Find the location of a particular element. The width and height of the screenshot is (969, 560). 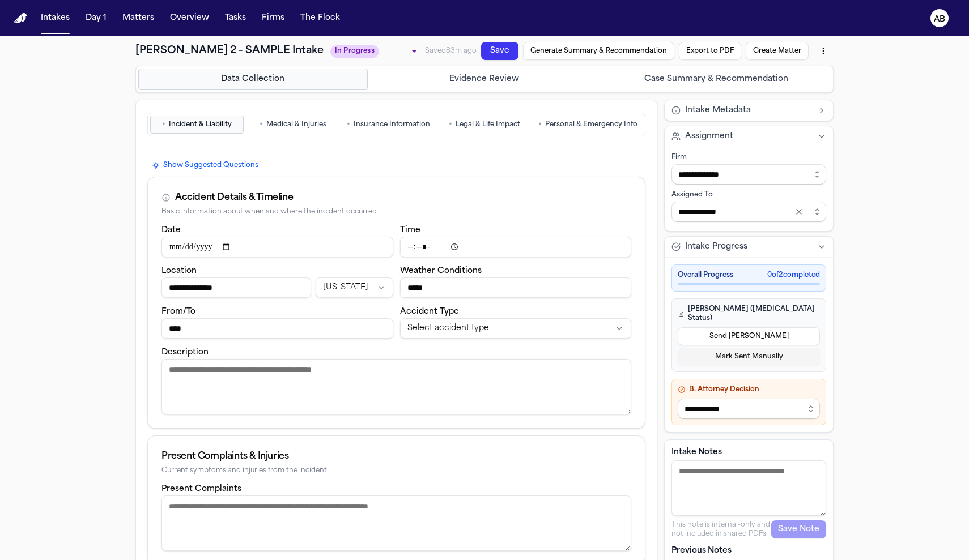

input: Incident time is located at coordinates (515, 247).